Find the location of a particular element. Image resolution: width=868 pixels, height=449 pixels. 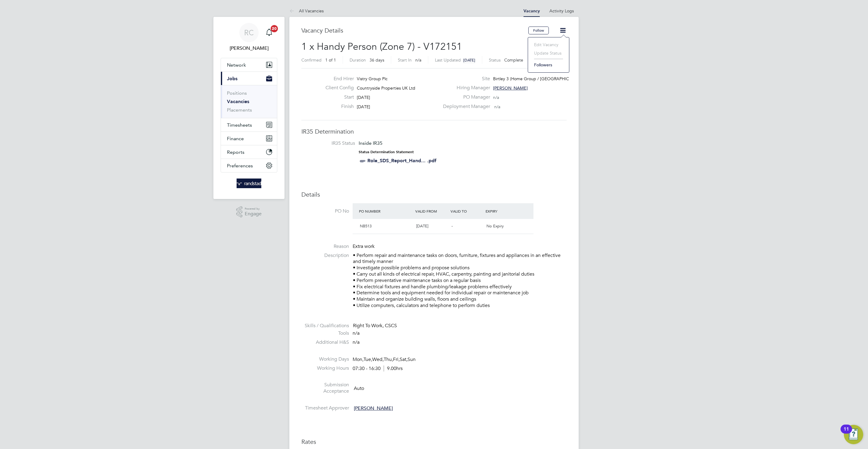

label: Site is located at coordinates (465, 79).